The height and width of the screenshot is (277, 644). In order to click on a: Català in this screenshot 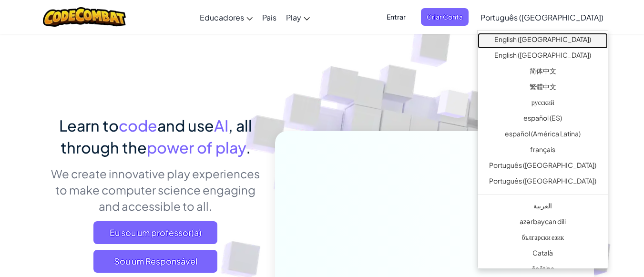, I will do `click(542, 254)`.